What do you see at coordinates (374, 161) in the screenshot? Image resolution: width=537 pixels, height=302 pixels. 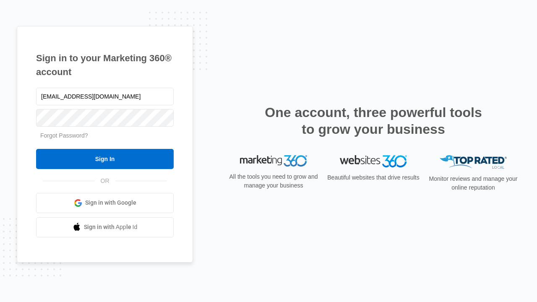 I see `img: Websites 360` at bounding box center [374, 161].